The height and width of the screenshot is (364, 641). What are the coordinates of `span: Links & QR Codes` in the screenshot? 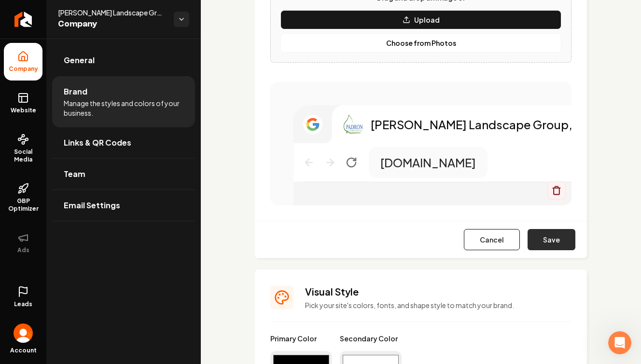 It's located at (97, 143).